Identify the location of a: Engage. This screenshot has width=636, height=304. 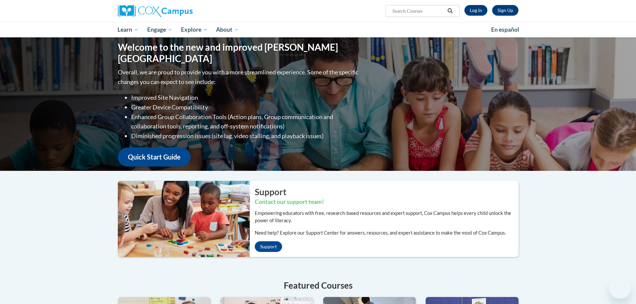
(160, 30).